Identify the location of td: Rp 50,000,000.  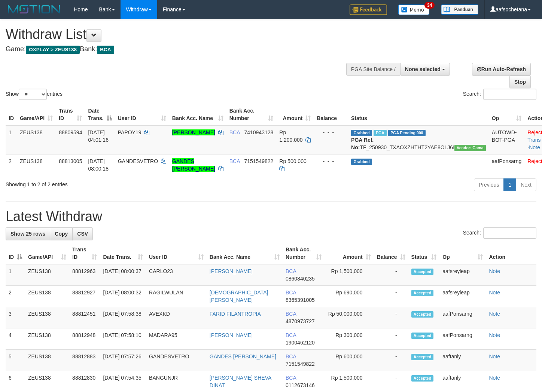
(349, 318).